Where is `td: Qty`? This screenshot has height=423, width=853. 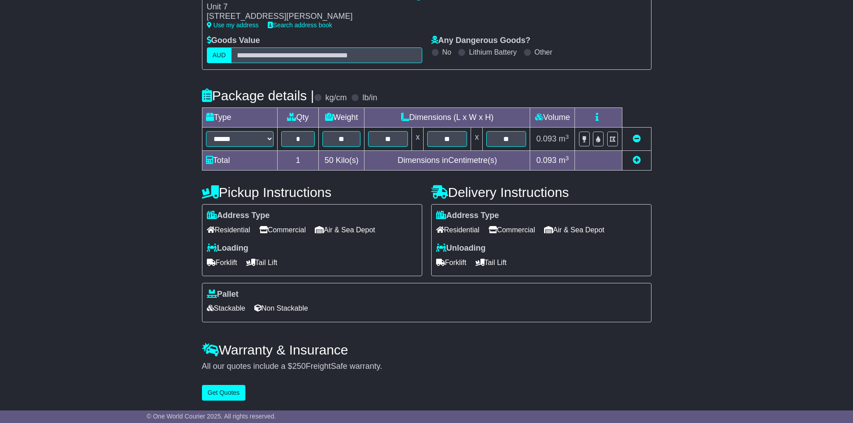
td: Qty is located at coordinates (298, 118).